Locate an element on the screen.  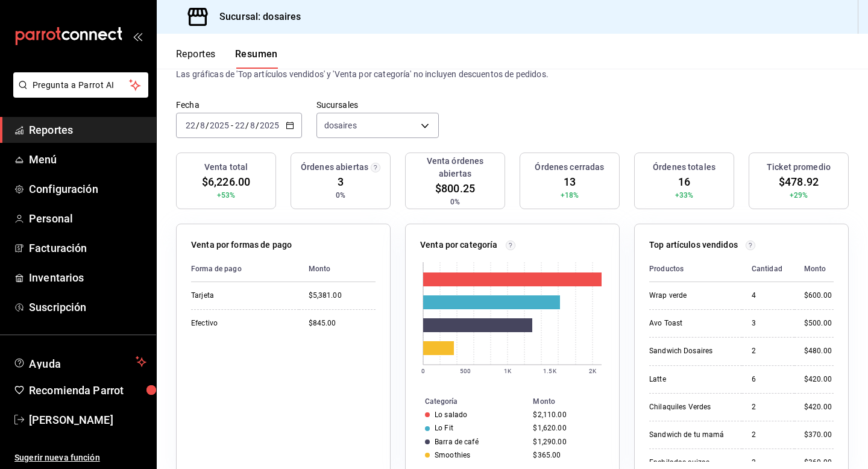
div: Enchiladas suizas is located at coordinates (691, 462).